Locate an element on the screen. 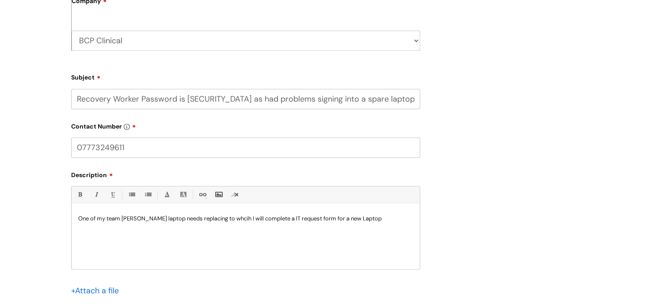 The image size is (672, 307). a: Bold (Ctrl-B) is located at coordinates (80, 195).